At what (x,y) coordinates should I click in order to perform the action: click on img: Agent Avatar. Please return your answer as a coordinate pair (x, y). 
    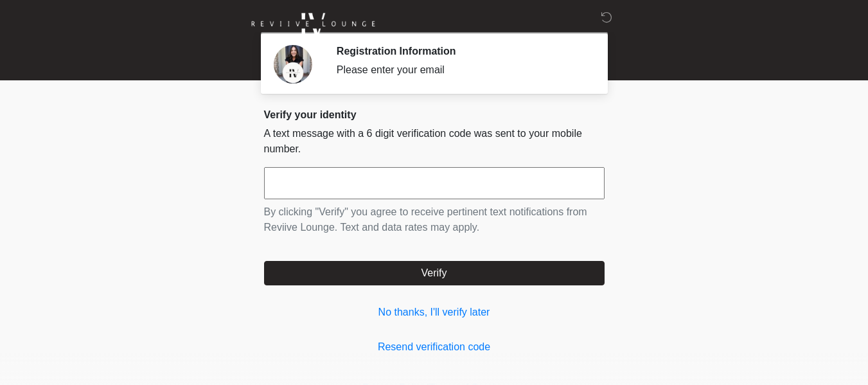
    Looking at the image, I should click on (293, 65).